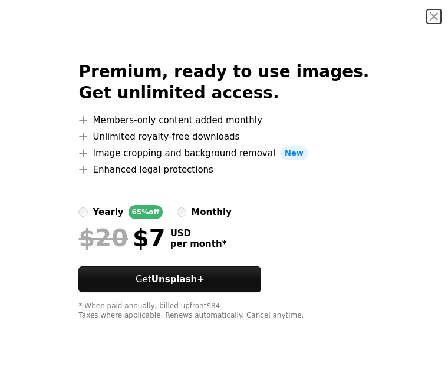 The height and width of the screenshot is (383, 448). What do you see at coordinates (223, 137) in the screenshot?
I see `li: Unlimited royalty-free downloads` at bounding box center [223, 137].